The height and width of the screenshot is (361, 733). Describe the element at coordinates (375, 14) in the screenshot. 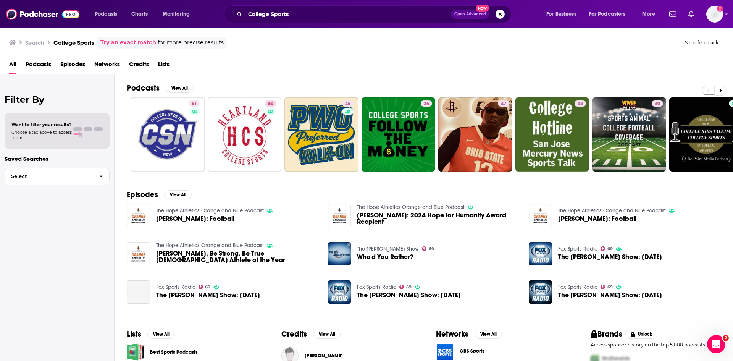

I see `div: Search podcasts, credits, & more...` at that location.